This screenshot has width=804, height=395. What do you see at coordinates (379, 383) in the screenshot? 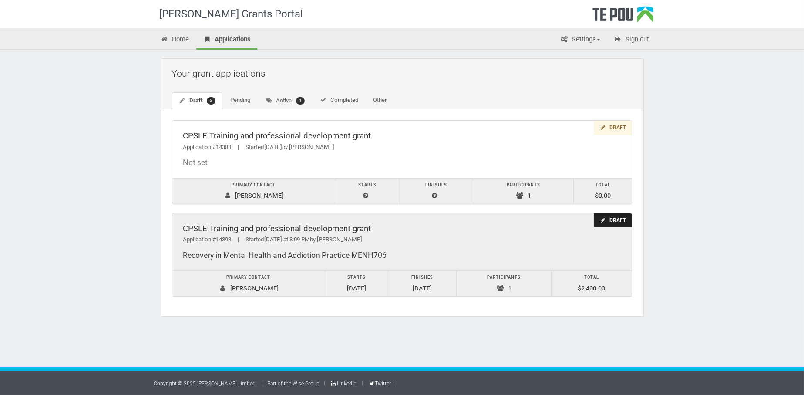
I see `a: Twitter` at bounding box center [379, 383].